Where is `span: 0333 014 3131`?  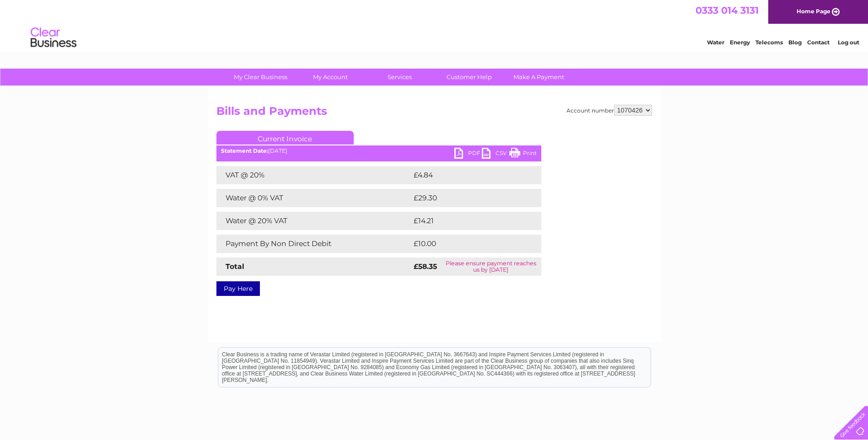 span: 0333 014 3131 is located at coordinates (727, 10).